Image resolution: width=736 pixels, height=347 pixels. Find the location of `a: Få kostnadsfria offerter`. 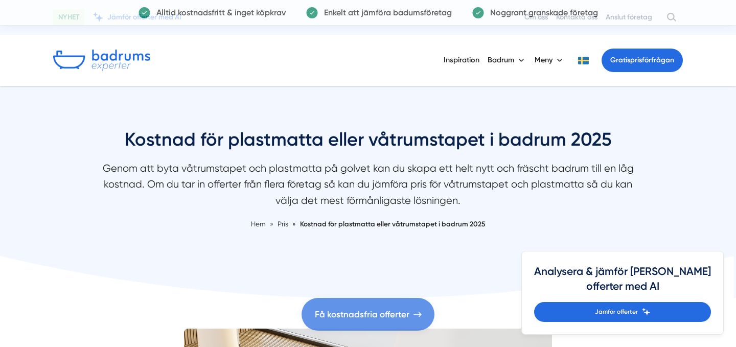

a: Få kostnadsfria offerter is located at coordinates (368, 314).